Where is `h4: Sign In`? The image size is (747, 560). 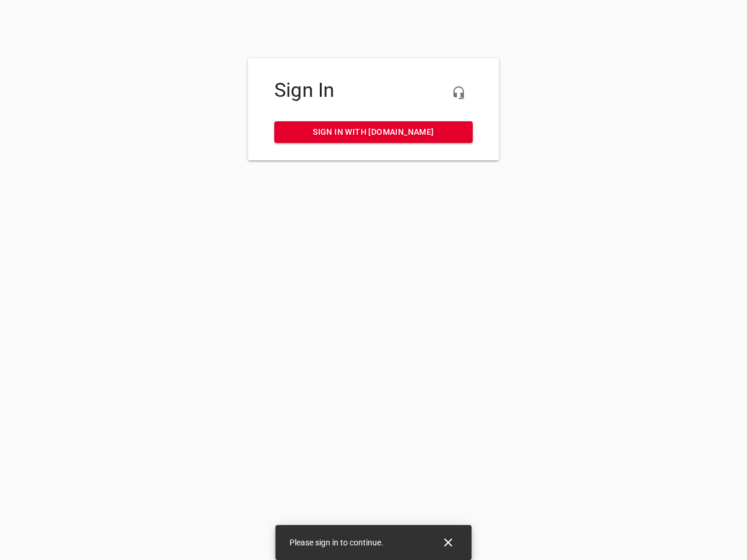
h4: Sign In is located at coordinates (374, 91).